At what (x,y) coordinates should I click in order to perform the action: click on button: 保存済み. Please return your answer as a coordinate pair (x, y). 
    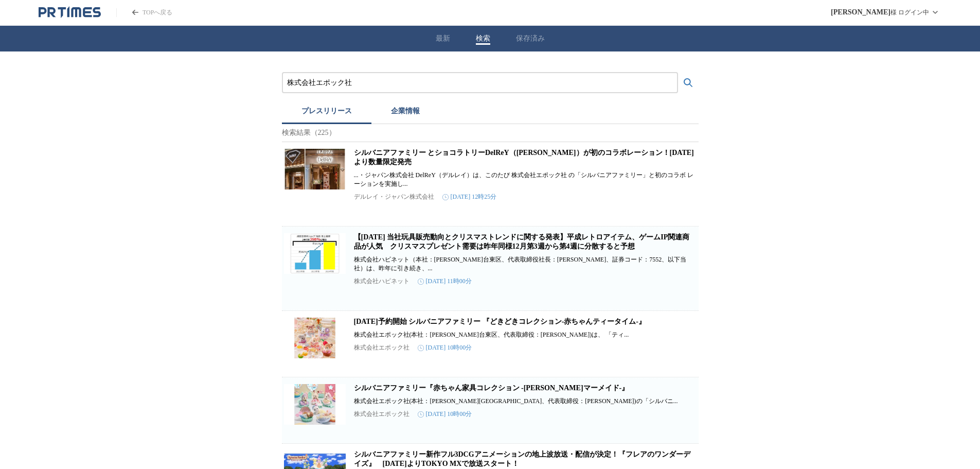
    Looking at the image, I should click on (530, 39).